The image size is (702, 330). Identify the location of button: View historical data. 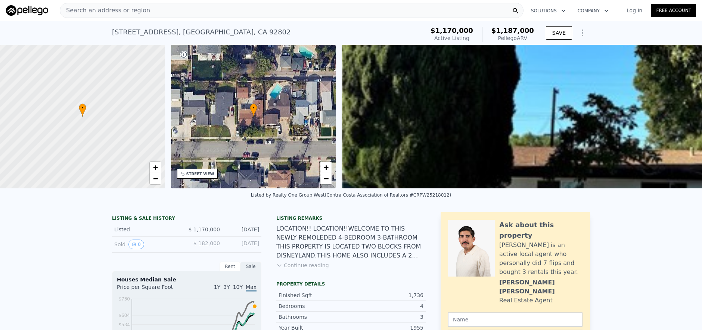
(136, 244).